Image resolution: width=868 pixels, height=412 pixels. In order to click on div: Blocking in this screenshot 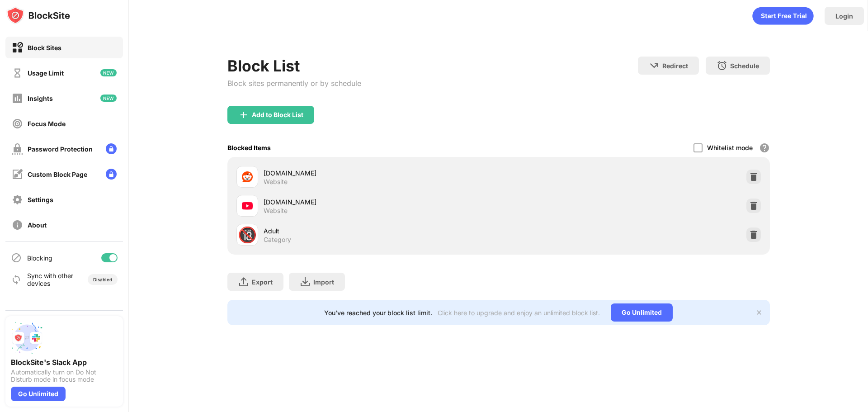, I will do `click(40, 258)`.